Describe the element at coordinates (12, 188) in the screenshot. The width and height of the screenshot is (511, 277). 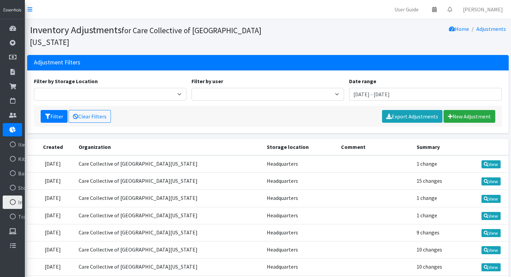
I see `a: Storage Locations` at that location.